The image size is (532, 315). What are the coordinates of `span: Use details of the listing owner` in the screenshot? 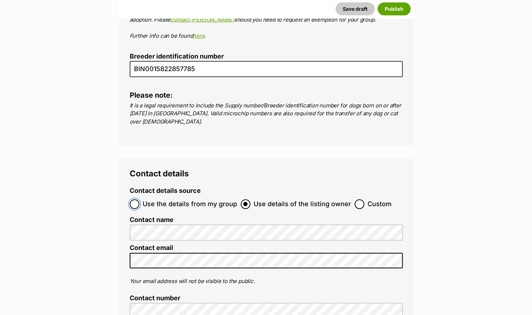 It's located at (302, 204).